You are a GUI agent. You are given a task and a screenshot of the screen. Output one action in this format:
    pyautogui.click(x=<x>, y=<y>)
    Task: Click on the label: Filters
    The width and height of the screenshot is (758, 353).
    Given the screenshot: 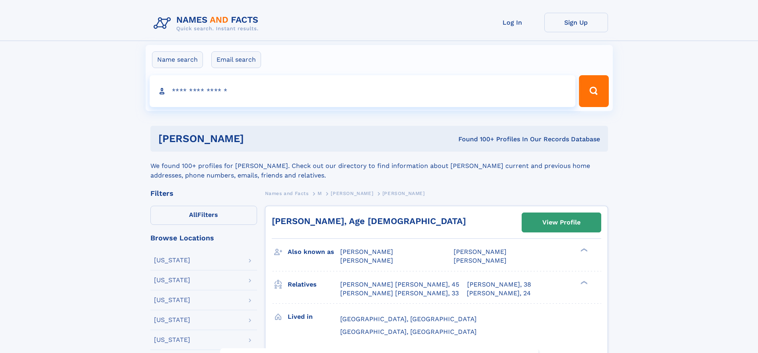 What is the action you would take?
    pyautogui.click(x=204, y=215)
    